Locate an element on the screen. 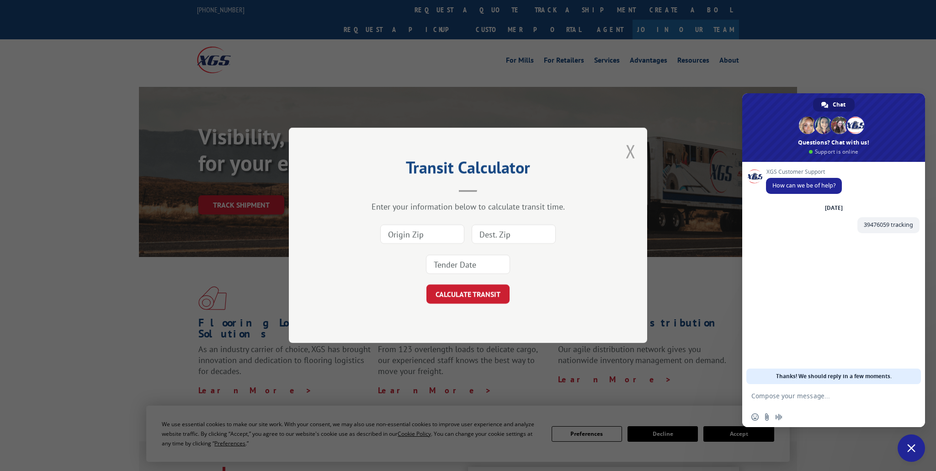 This screenshot has width=936, height=471. span: 39476059 tracking is located at coordinates (888, 224).